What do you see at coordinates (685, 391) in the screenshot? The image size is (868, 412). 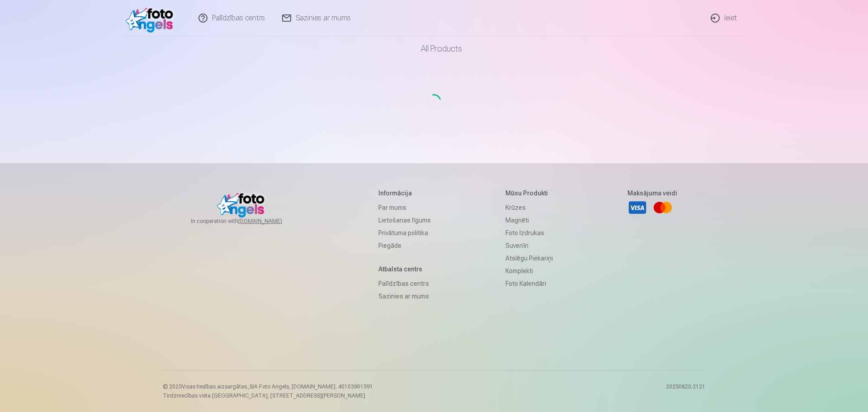 I see `p: 20250820.2121` at bounding box center [685, 391].